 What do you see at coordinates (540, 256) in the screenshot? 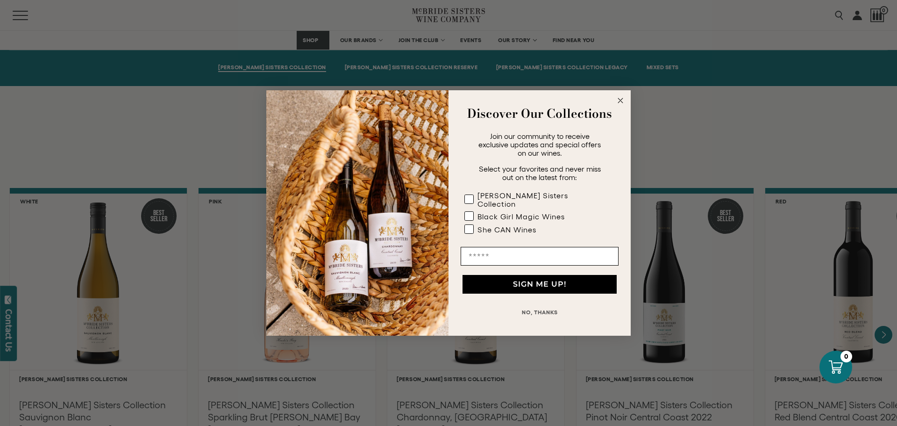
I see `input: Email` at bounding box center [540, 256].